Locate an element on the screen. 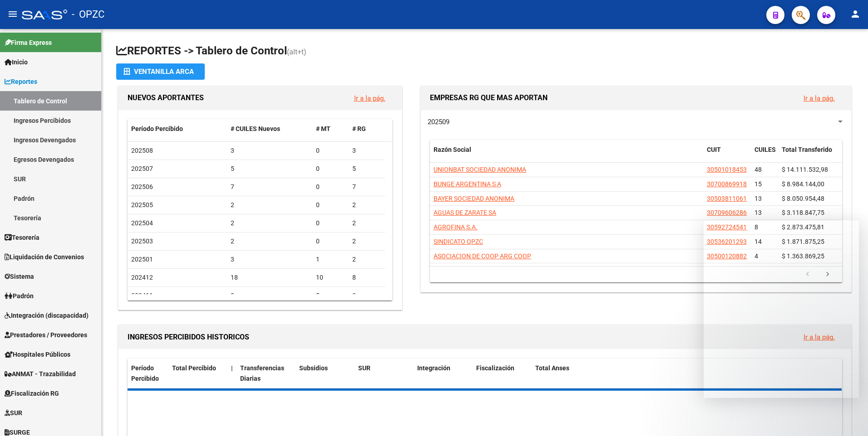 This screenshot has height=436, width=868. datatable-header-cell: Total Percibido is located at coordinates (198, 374).